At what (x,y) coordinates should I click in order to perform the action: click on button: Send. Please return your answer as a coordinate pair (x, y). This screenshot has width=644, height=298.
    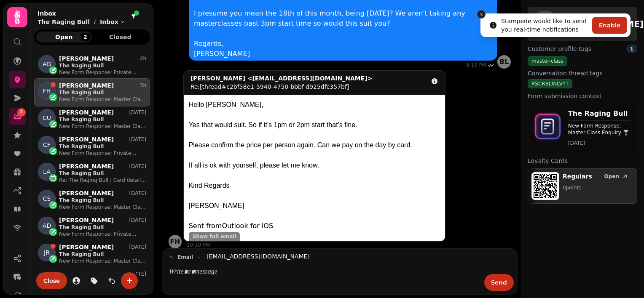
    Looking at the image, I should click on (499, 282).